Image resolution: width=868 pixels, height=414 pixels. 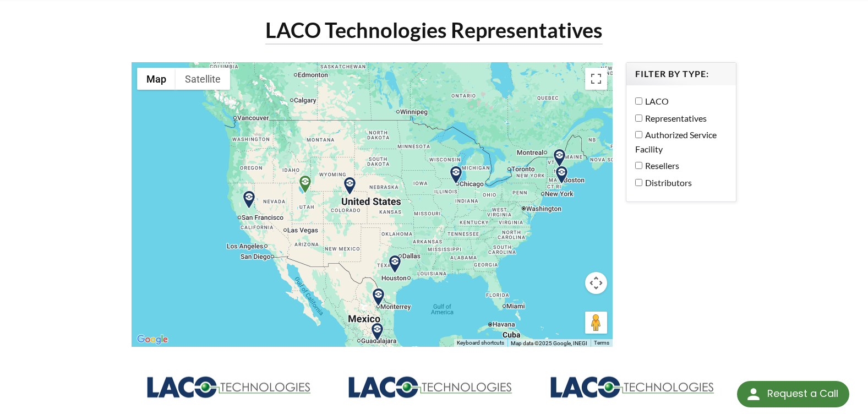 What do you see at coordinates (596, 79) in the screenshot?
I see `button: Toggle fullscreen view` at bounding box center [596, 79].